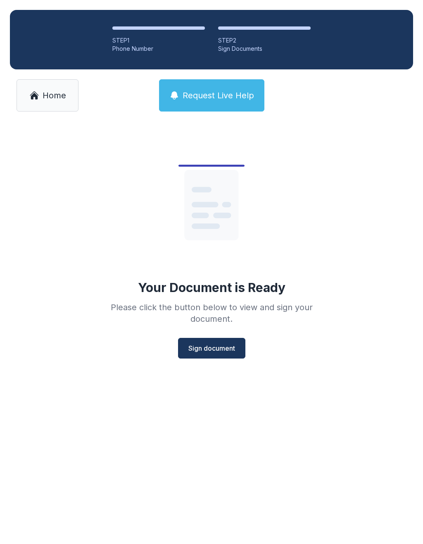 The width and height of the screenshot is (423, 544). Describe the element at coordinates (159, 49) in the screenshot. I see `div: Phone Number` at that location.